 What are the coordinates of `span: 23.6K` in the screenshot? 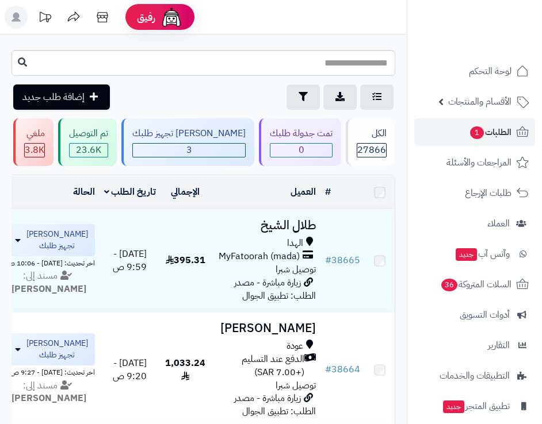 It's located at (89, 150).